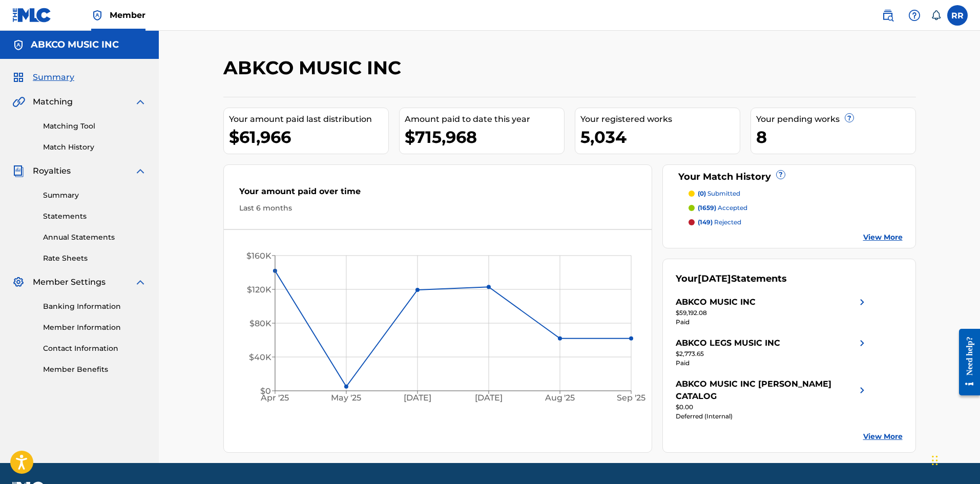  What do you see at coordinates (258, 256) in the screenshot?
I see `tspan: $160K` at bounding box center [258, 256].